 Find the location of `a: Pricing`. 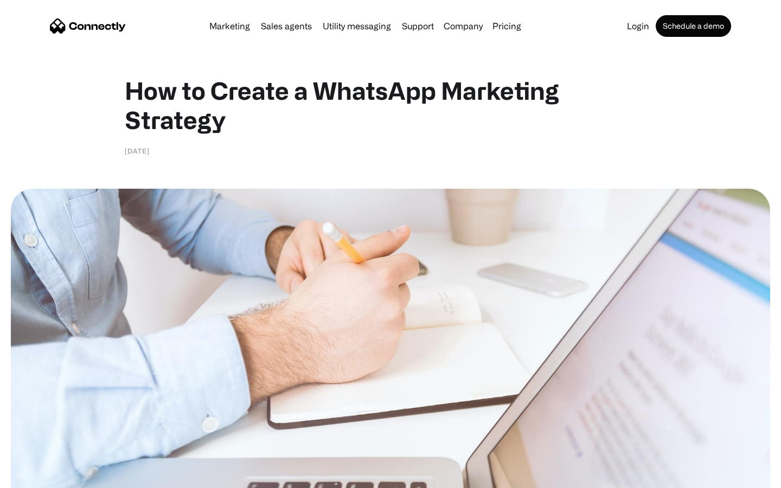

a: Pricing is located at coordinates (506, 26).